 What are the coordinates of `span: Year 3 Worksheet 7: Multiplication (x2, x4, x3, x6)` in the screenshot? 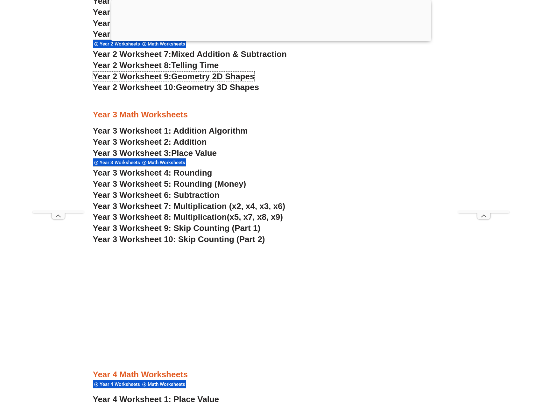 It's located at (189, 206).